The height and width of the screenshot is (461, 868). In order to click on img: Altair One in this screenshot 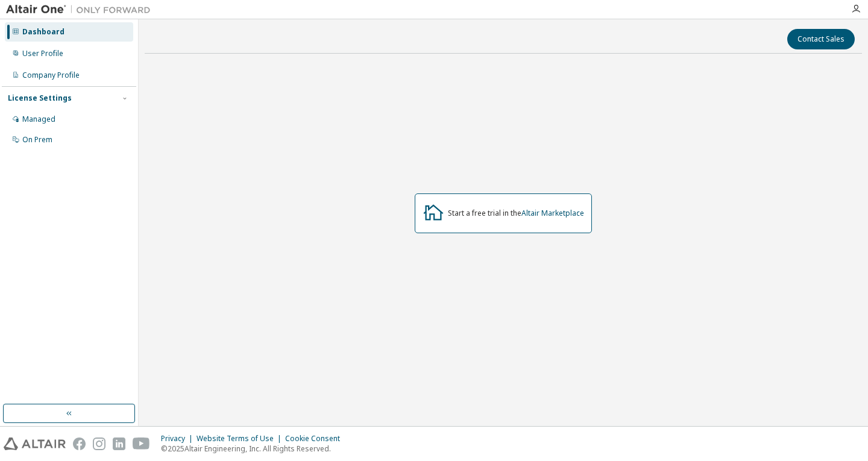, I will do `click(81, 9)`.